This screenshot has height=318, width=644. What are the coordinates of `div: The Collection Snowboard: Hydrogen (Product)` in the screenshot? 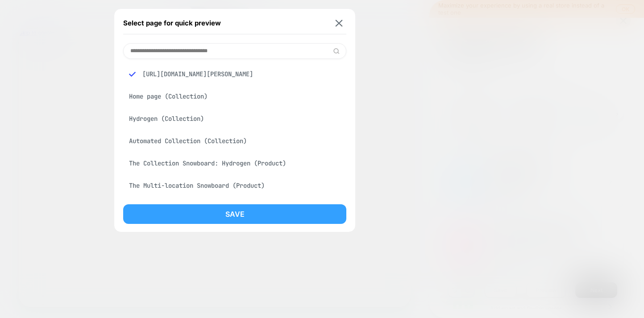 It's located at (235, 163).